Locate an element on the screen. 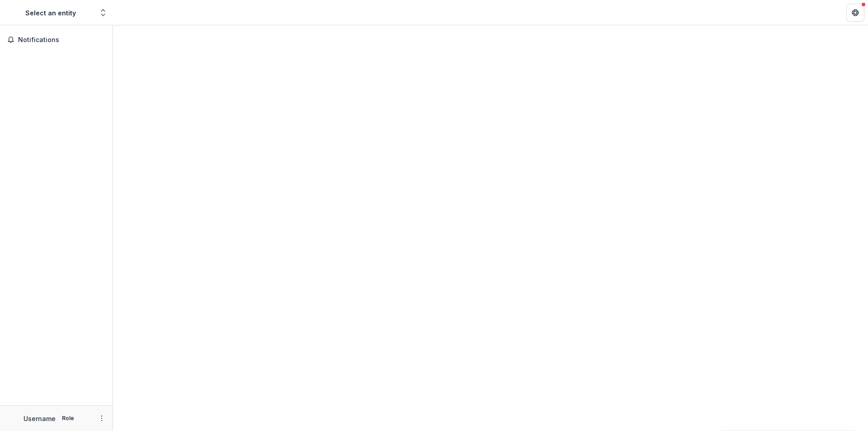 This screenshot has height=431, width=868. button: Open entity switcher is located at coordinates (103, 13).